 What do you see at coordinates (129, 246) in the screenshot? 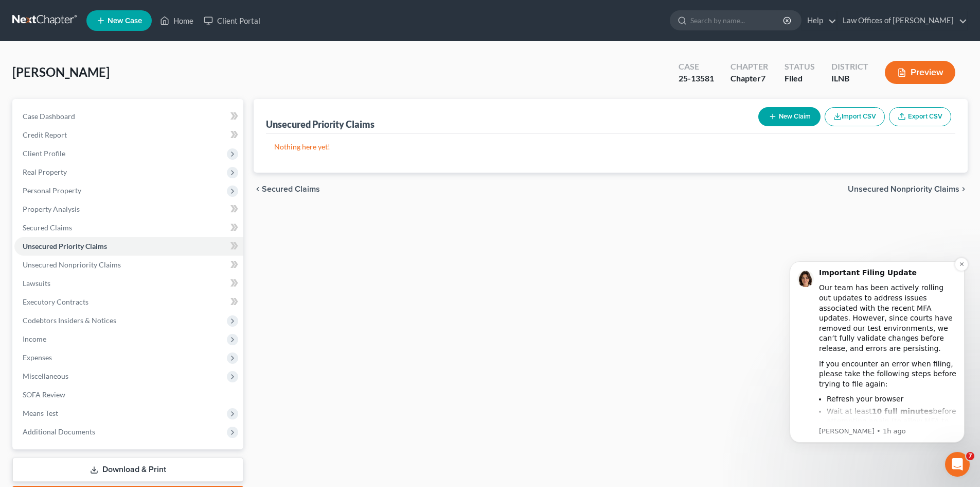
I see `a: Unsecured Priority Claims` at bounding box center [129, 246].